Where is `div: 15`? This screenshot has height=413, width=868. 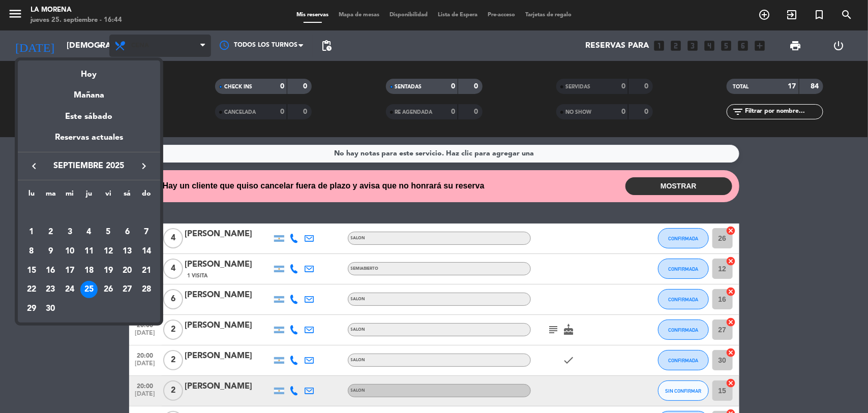 div: 15 is located at coordinates (32, 271).